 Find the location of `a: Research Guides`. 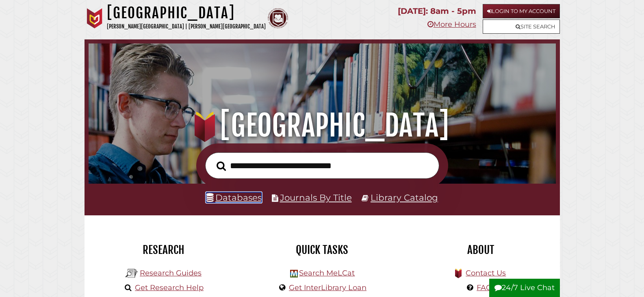

a: Research Guides is located at coordinates (171, 273).